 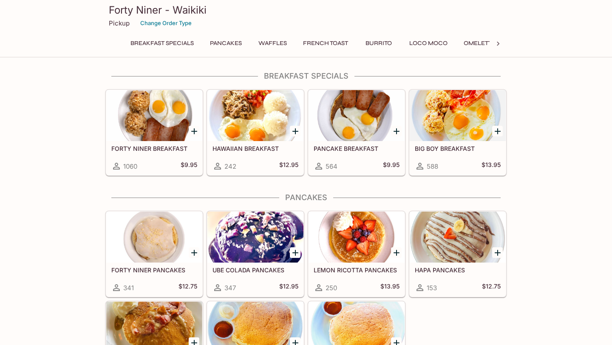 I want to click on button: Waffles, so click(x=272, y=43).